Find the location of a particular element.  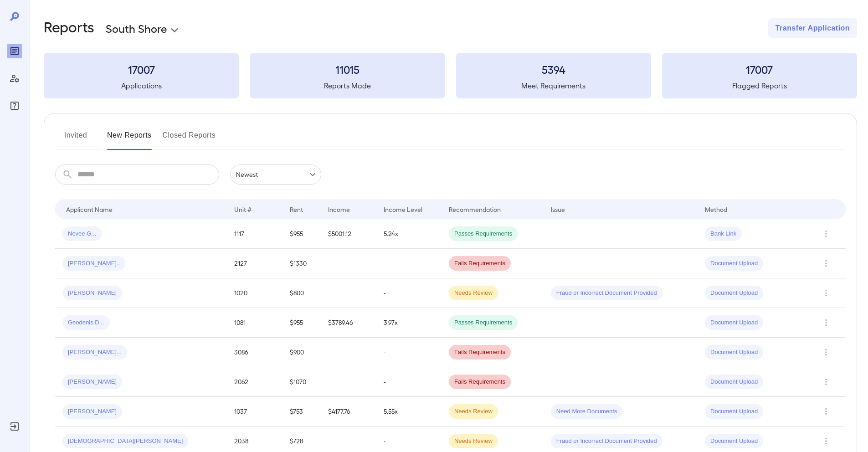

summary: 17007Applications11015Reports Made5394Meet Requirements17007Flagged Reports is located at coordinates (450, 76).